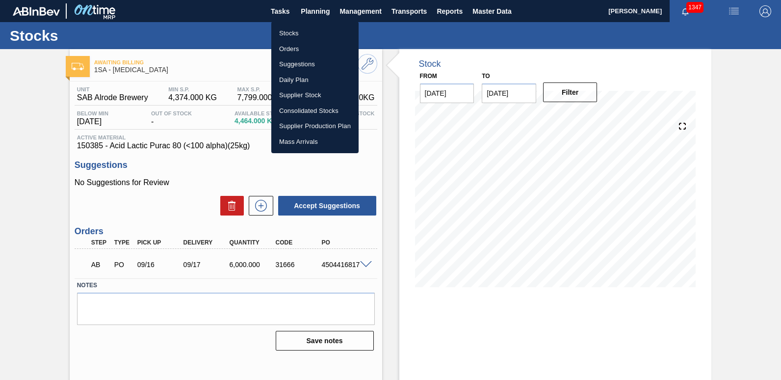 Image resolution: width=781 pixels, height=380 pixels. I want to click on a: Supplier Stock, so click(315, 95).